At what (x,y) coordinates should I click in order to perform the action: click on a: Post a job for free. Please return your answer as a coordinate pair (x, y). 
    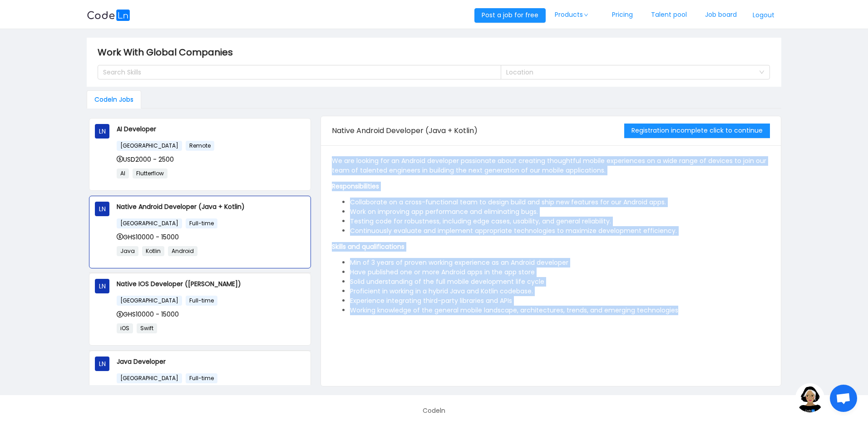
    Looking at the image, I should click on (509, 15).